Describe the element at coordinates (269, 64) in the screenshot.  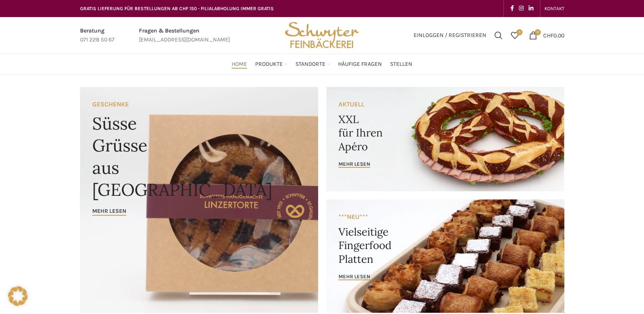
I see `span: Produkte` at that location.